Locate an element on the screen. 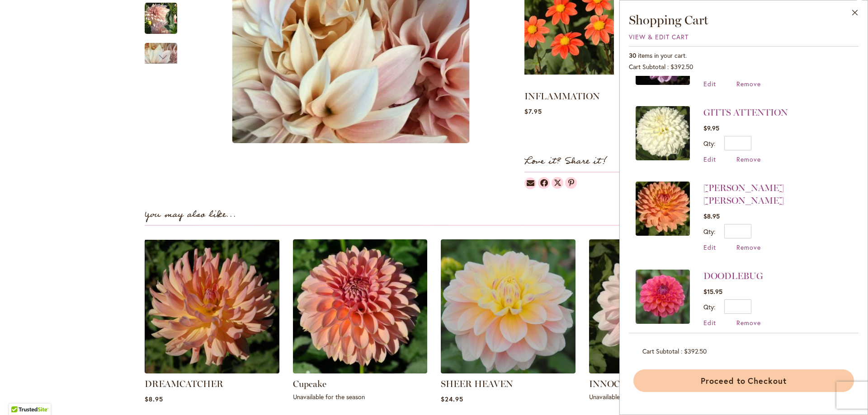 This screenshot has width=868, height=415. button: Proceed to Checkout is located at coordinates (744, 381).